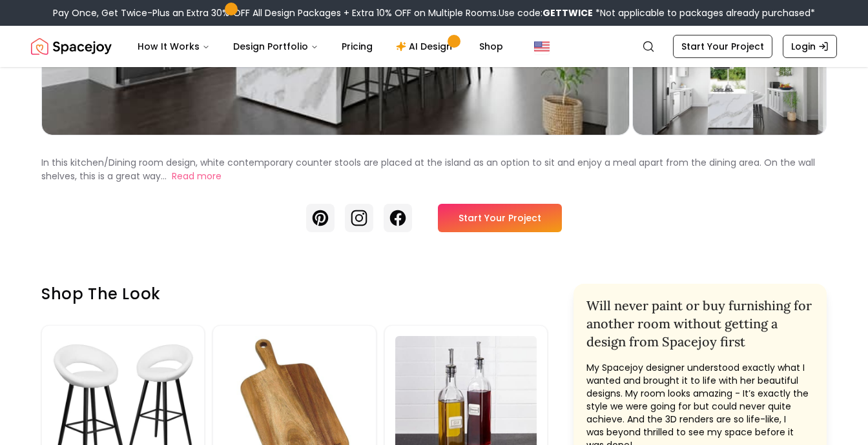  I want to click on h3: Shop the look, so click(294, 294).